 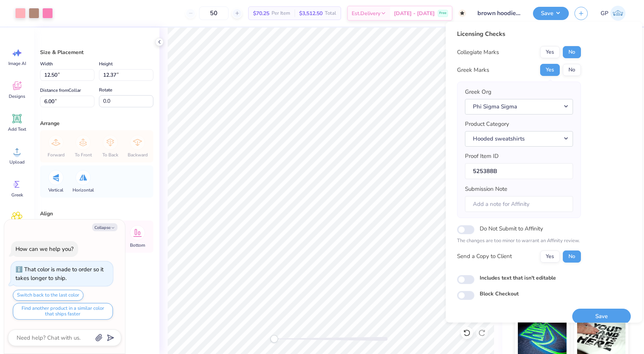 I want to click on div: How can we help you?, so click(x=44, y=249).